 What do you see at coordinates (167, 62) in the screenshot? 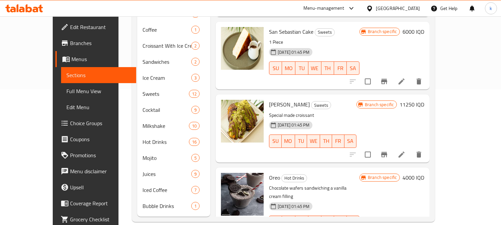
I see `div: Sandwiches` at bounding box center [167, 62].